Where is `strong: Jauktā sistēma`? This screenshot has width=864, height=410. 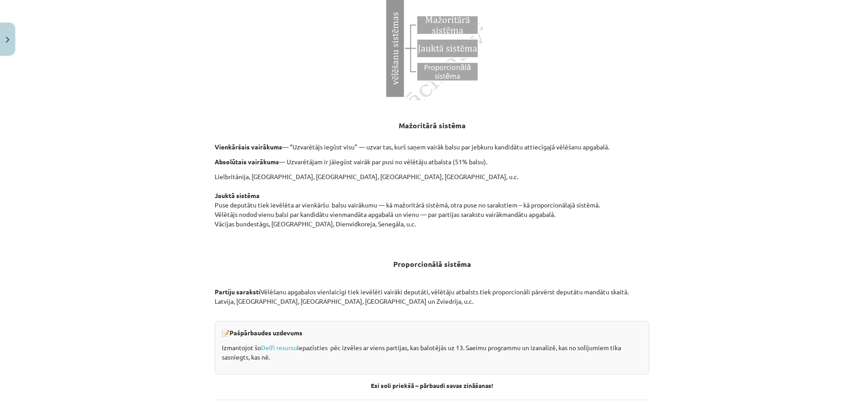 strong: Jauktā sistēma is located at coordinates (237, 195).